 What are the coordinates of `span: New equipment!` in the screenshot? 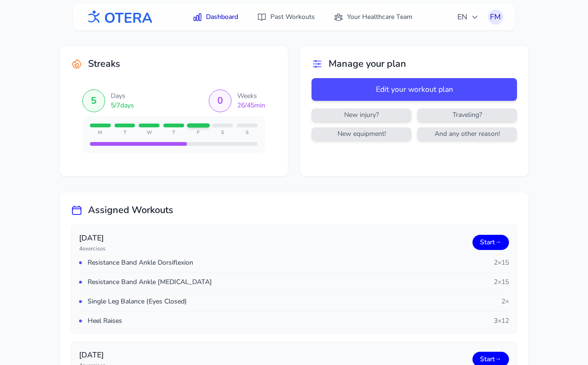 It's located at (361, 134).